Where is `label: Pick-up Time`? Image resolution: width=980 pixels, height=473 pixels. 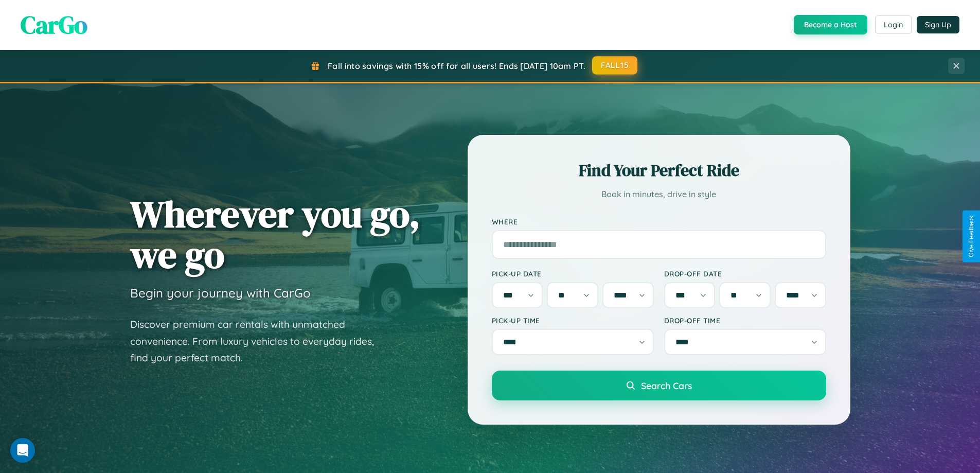
label: Pick-up Time is located at coordinates (572, 320).